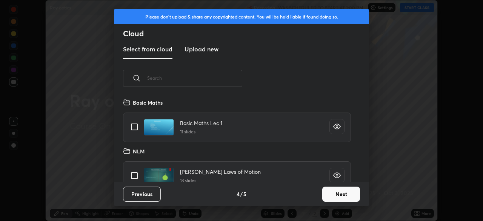  Describe the element at coordinates (237, 138) in the screenshot. I see `div: grid` at that location.